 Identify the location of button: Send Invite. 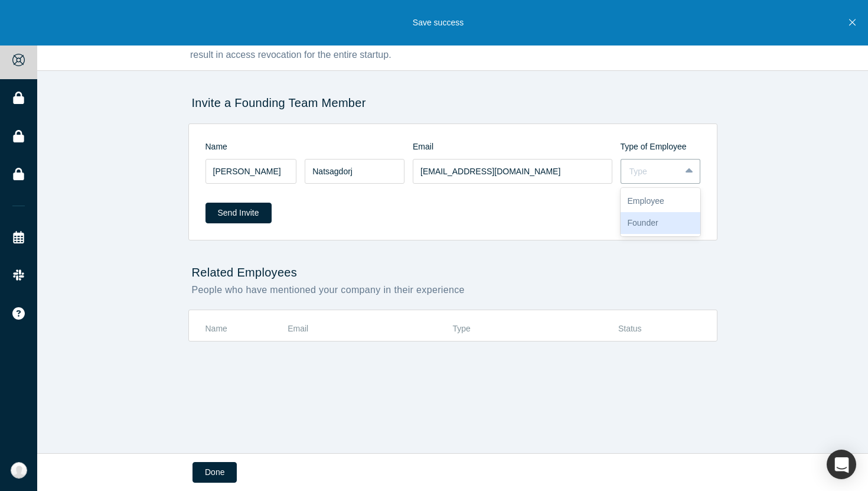
(238, 213).